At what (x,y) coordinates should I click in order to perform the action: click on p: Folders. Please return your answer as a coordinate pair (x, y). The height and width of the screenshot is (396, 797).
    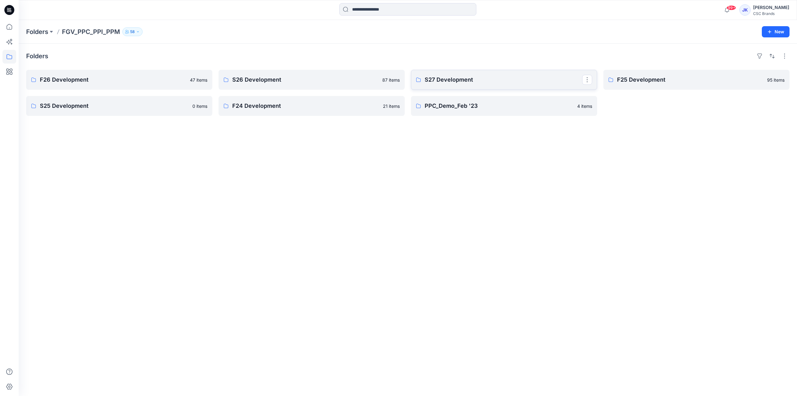
    Looking at the image, I should click on (37, 32).